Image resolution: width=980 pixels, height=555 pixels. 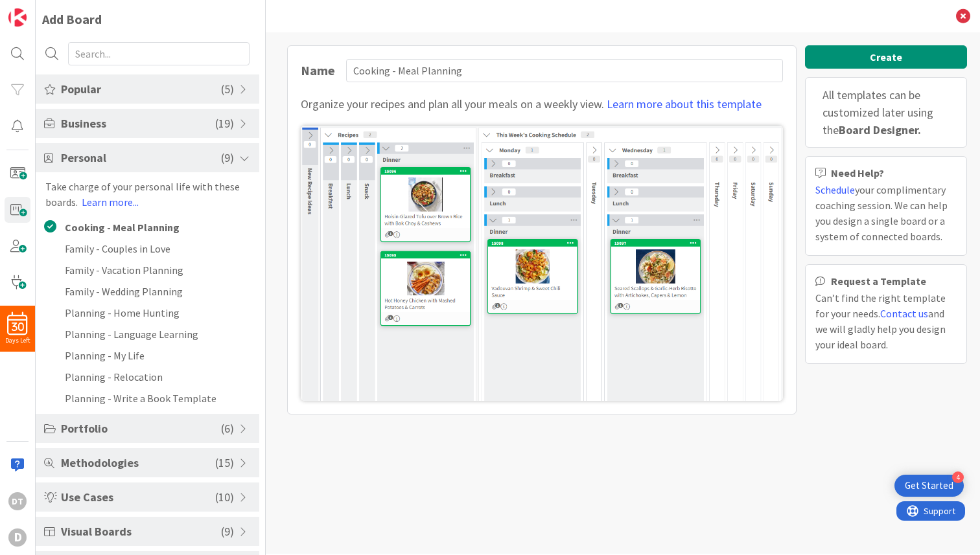 What do you see at coordinates (140, 428) in the screenshot?
I see `span: Portfolio` at bounding box center [140, 428].